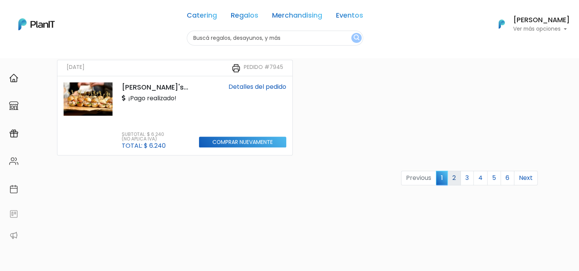  What do you see at coordinates (14, 134) in the screenshot?
I see `img: campaigns-02234683943229c281be62815700db0a1741e53638e28bf9629b52c665b00959.svg` at bounding box center [14, 134].